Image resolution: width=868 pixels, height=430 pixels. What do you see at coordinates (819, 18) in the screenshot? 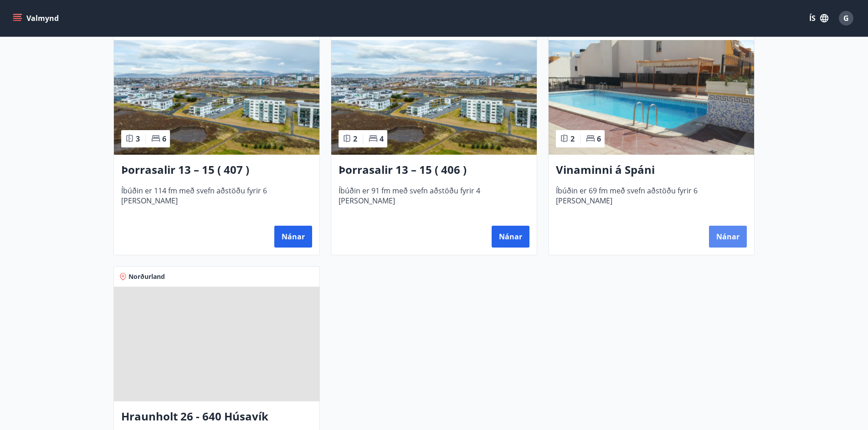
I see `button: ÍS` at bounding box center [819, 18].